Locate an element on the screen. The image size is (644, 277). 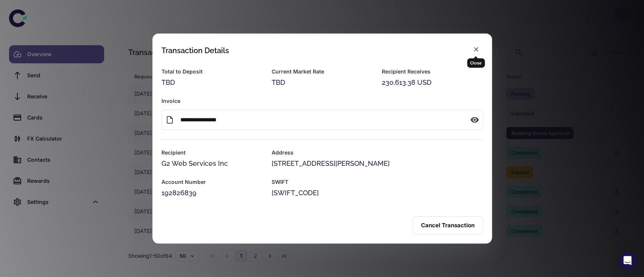
div: Transaction Details is located at coordinates (195, 51).